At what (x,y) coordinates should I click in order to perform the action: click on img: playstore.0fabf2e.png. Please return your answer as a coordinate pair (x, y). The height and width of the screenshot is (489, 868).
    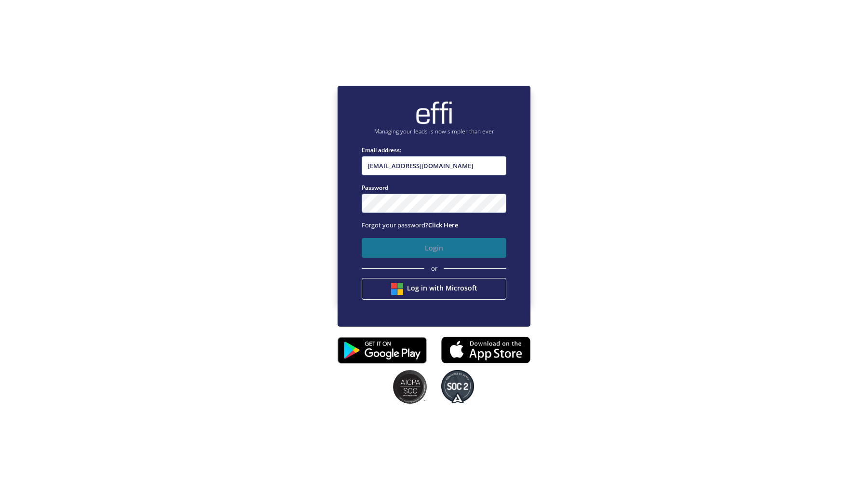
    Looking at the image, I should click on (382, 350).